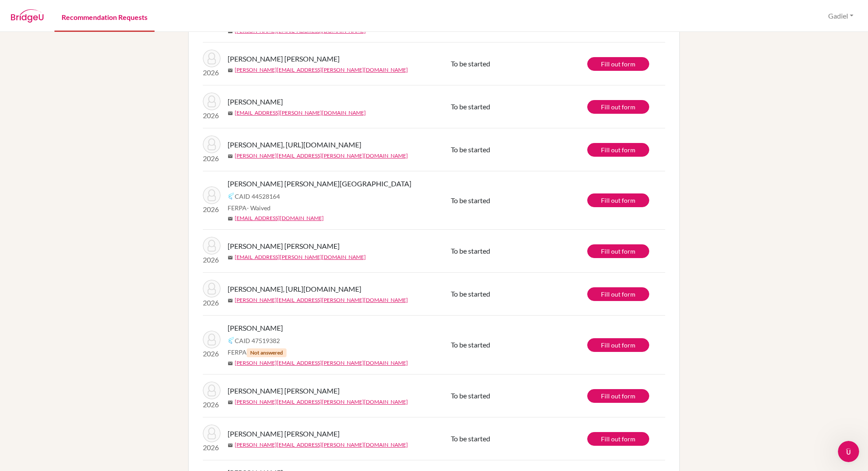 The height and width of the screenshot is (471, 868). What do you see at coordinates (257, 340) in the screenshot?
I see `span: CAID 47519382` at bounding box center [257, 340].